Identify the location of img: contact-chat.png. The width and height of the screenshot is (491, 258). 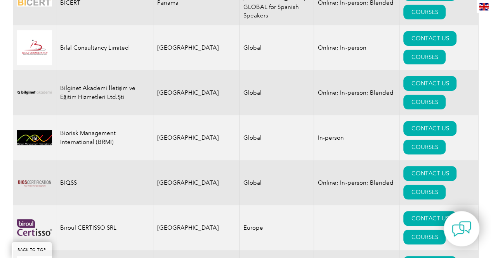
(461, 229).